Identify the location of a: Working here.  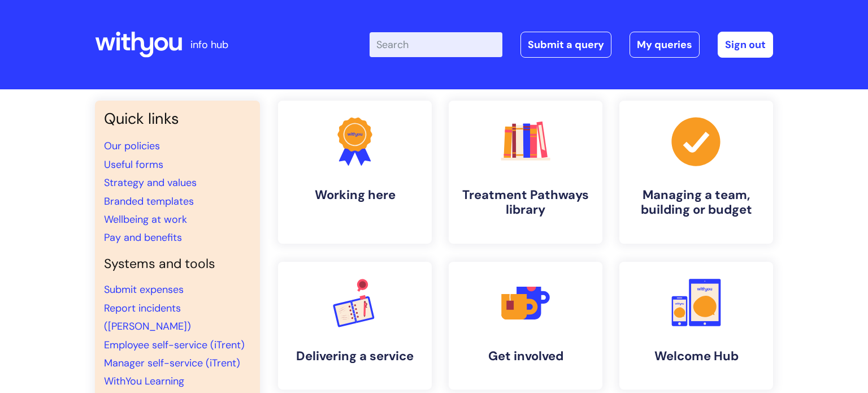
(355, 172).